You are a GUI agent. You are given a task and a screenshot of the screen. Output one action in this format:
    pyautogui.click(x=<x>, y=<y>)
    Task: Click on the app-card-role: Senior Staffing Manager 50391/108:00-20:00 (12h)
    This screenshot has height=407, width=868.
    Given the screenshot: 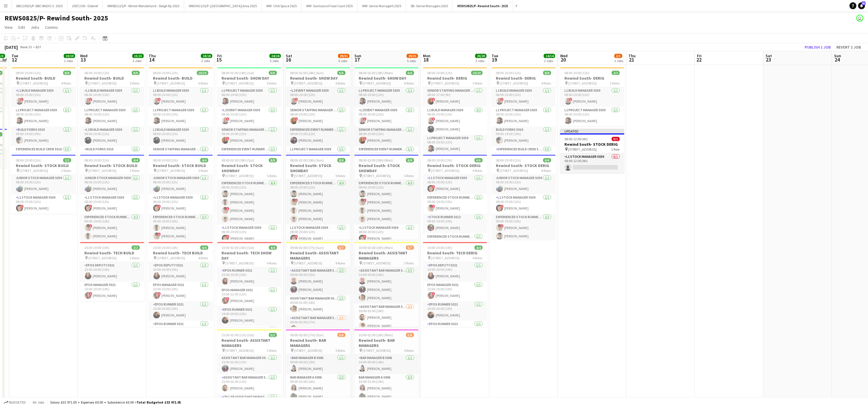 What is the action you would take?
    pyautogui.click(x=181, y=156)
    